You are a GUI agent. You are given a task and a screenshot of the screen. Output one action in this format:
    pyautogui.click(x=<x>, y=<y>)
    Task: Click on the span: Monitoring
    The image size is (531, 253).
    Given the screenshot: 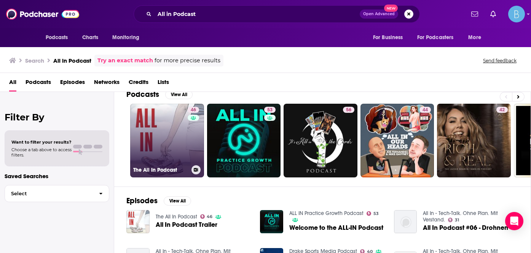 What is the action you would take?
    pyautogui.click(x=126, y=38)
    